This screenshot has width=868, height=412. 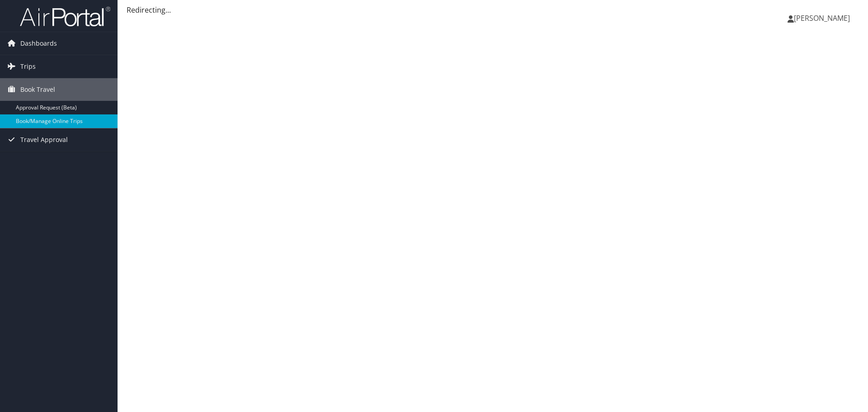 I want to click on img: airportal-logo.png, so click(x=65, y=16).